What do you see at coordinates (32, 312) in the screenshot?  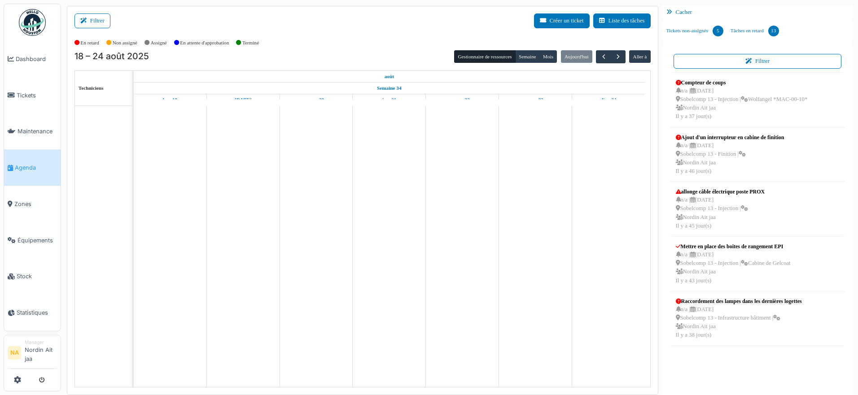 I see `a: Statistiques` at bounding box center [32, 312].